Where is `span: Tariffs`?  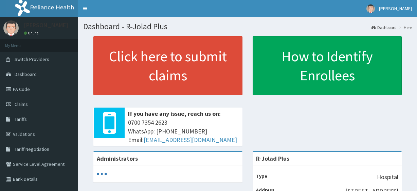
span: Tariffs is located at coordinates (21, 119).